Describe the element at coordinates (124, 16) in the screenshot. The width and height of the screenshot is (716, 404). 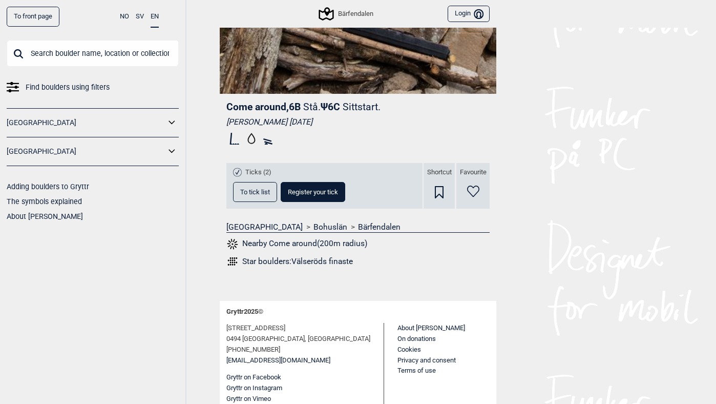
I see `button: NO` at that location.